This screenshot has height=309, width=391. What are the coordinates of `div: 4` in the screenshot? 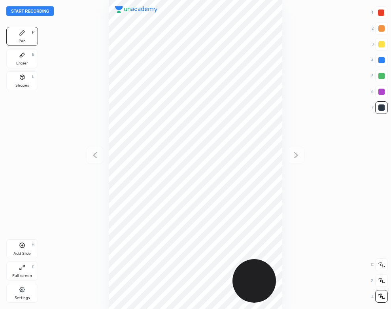 It's located at (380, 60).